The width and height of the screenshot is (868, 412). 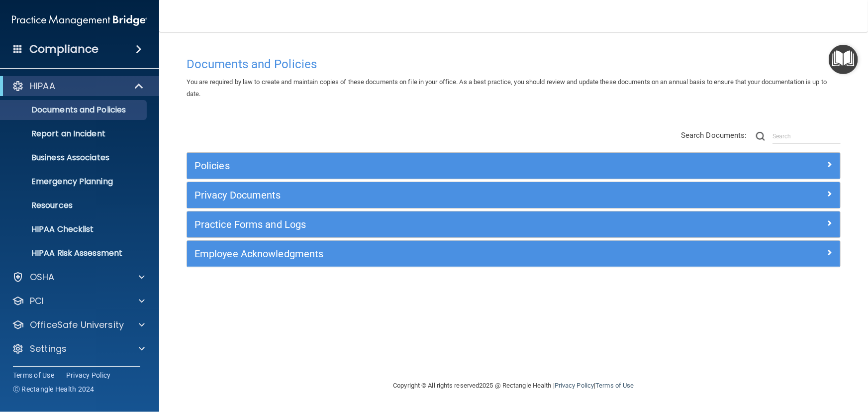 What do you see at coordinates (74, 110) in the screenshot?
I see `p: Documents and Policies` at bounding box center [74, 110].